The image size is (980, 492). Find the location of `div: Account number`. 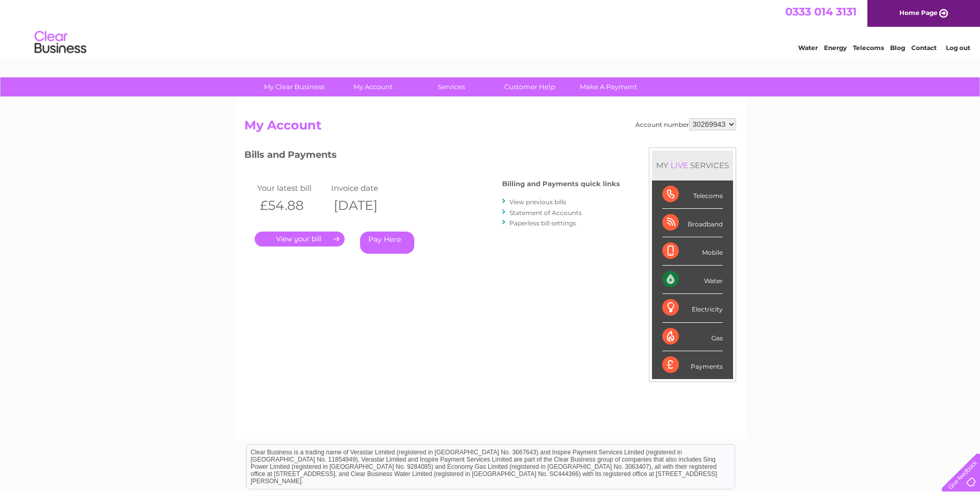

div: Account number is located at coordinates (685, 124).